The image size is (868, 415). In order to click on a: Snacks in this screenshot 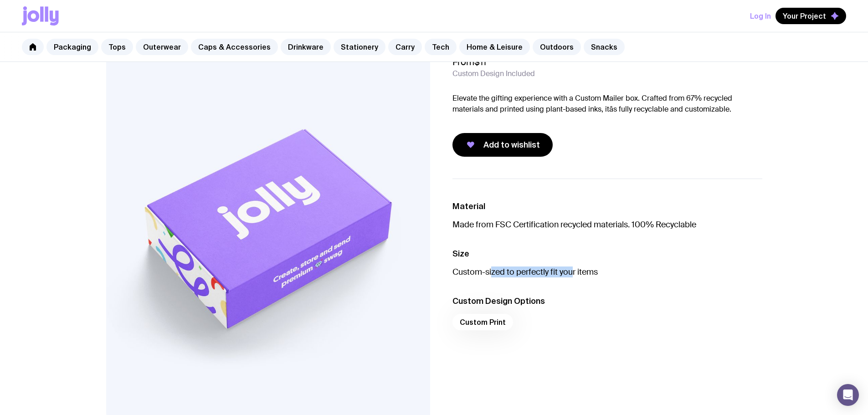, I will do `click(604, 47)`.